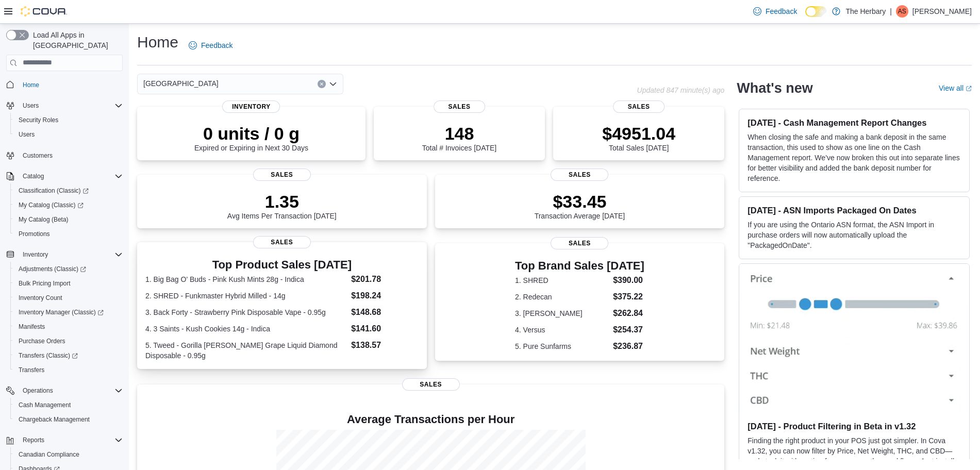  What do you see at coordinates (68, 327) in the screenshot?
I see `span: Manifests` at bounding box center [68, 327].